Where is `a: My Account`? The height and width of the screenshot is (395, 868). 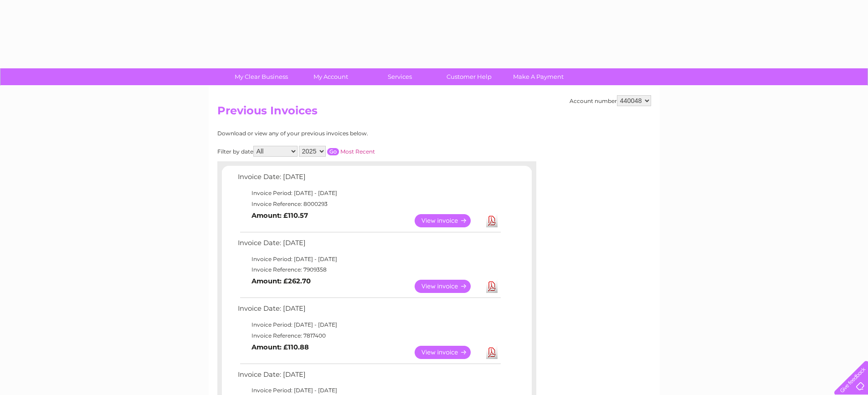 a: My Account is located at coordinates (330, 77).